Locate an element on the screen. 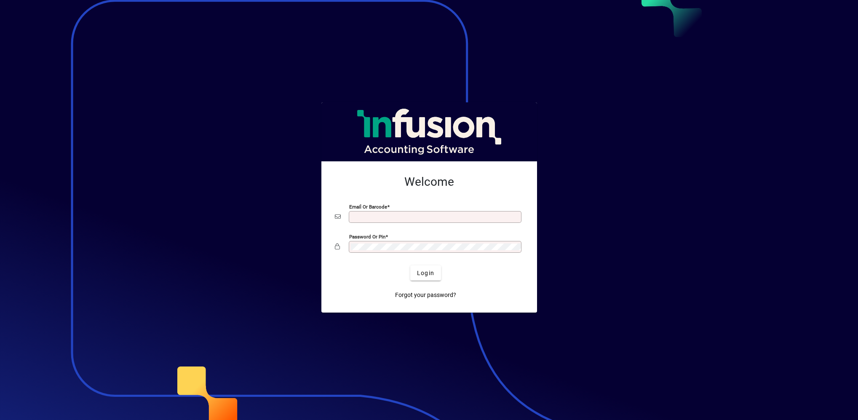 This screenshot has width=858, height=420. mat-label: Email or Barcode is located at coordinates (368, 207).